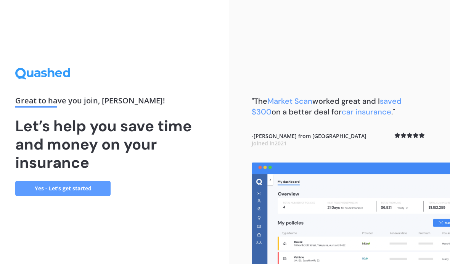 The height and width of the screenshot is (264, 450). What do you see at coordinates (326, 106) in the screenshot?
I see `span: saved $300` at bounding box center [326, 106].